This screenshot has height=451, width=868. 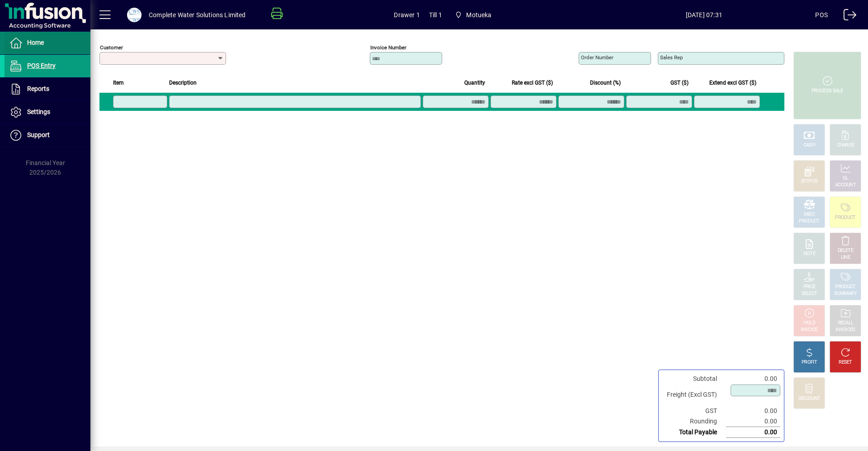 I want to click on div: DELETE, so click(x=845, y=251).